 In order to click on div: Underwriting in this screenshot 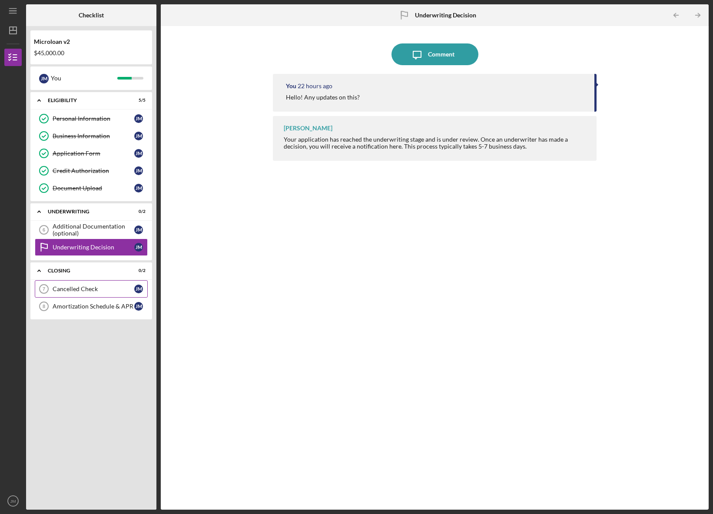, I will do `click(86, 212)`.